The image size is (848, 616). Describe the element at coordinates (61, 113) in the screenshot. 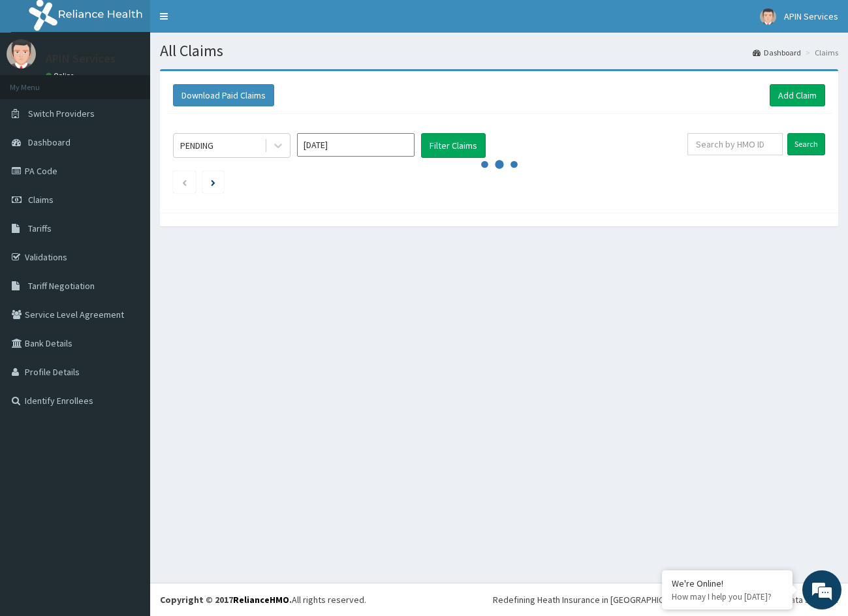

I see `span: Switch Providers` at that location.